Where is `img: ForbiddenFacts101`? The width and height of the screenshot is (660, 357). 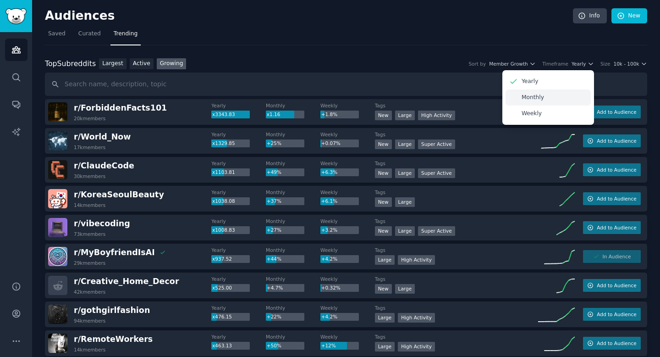
img: ForbiddenFacts101 is located at coordinates (58, 112).